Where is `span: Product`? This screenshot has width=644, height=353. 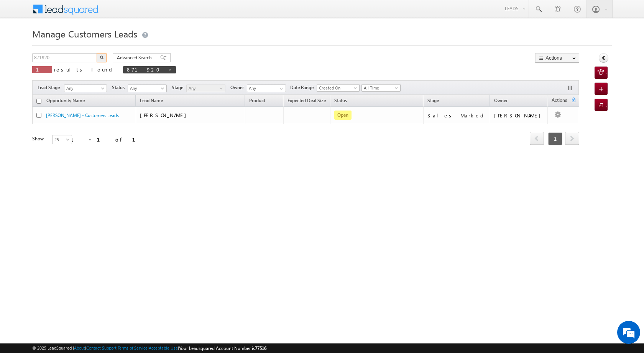
span: Product is located at coordinates (257, 100).